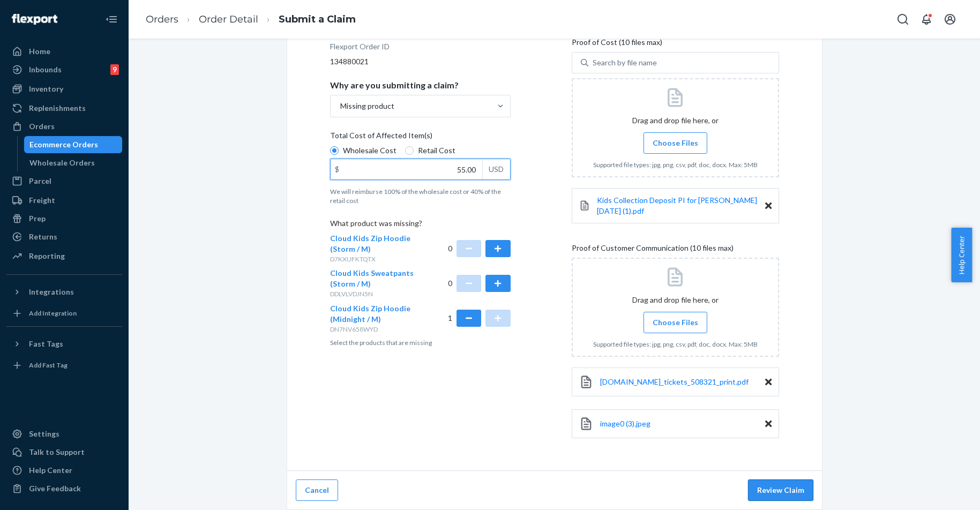  What do you see at coordinates (420, 196) in the screenshot?
I see `p: We will reimburse 100% of the wholesale cost or 40% of the retail cost` at bounding box center [420, 196].